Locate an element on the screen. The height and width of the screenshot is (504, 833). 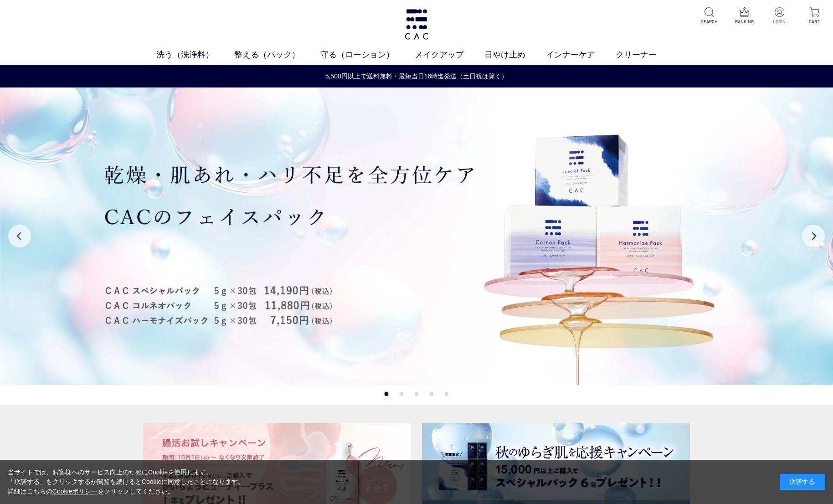
button: 2 of 5 is located at coordinates (401, 394).